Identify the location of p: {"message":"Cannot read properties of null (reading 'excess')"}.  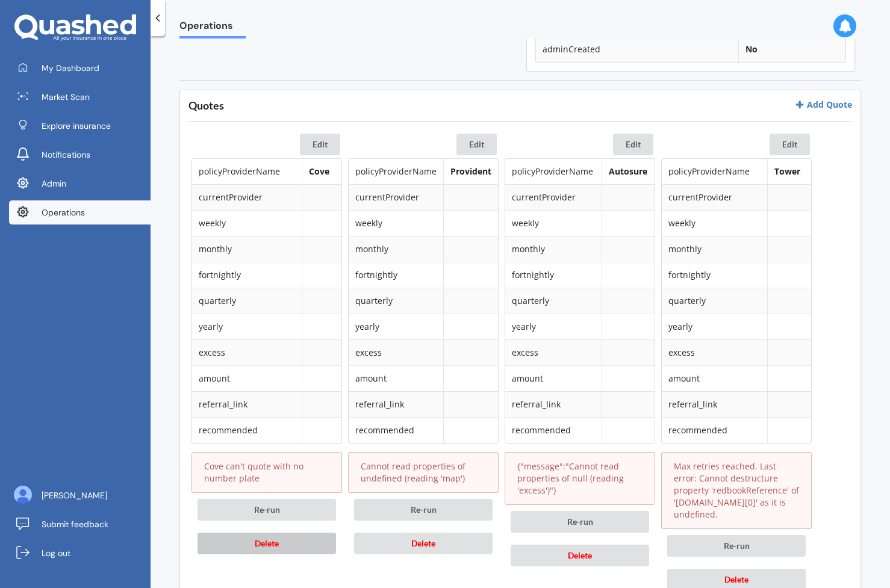
(580, 479).